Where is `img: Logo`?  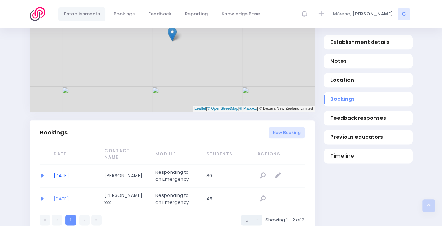 img: Logo is located at coordinates (39, 14).